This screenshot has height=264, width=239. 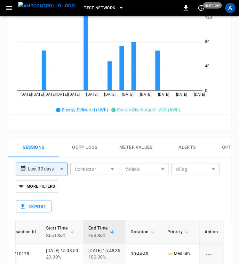 What do you see at coordinates (144, 232) in the screenshot?
I see `span: Duration` at bounding box center [144, 232].